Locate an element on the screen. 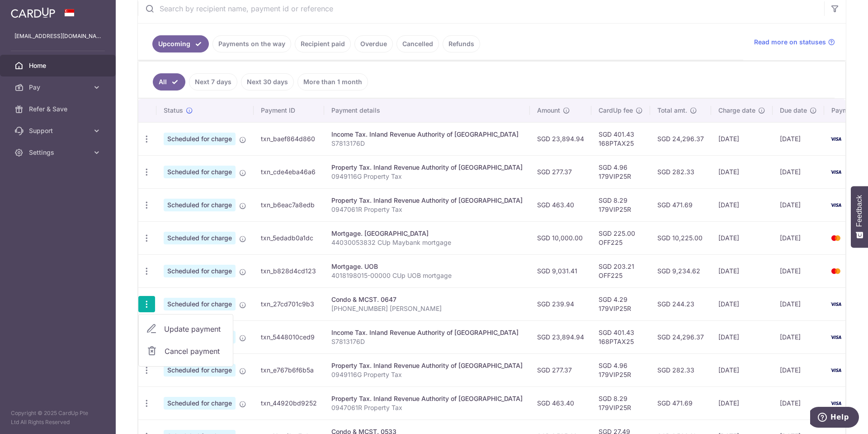 This screenshot has height=434, width=868. td: txn_b828d4cd123 is located at coordinates (289, 271).